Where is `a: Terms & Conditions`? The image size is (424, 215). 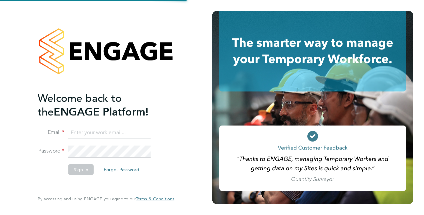 a: Terms & Conditions is located at coordinates (155, 199).